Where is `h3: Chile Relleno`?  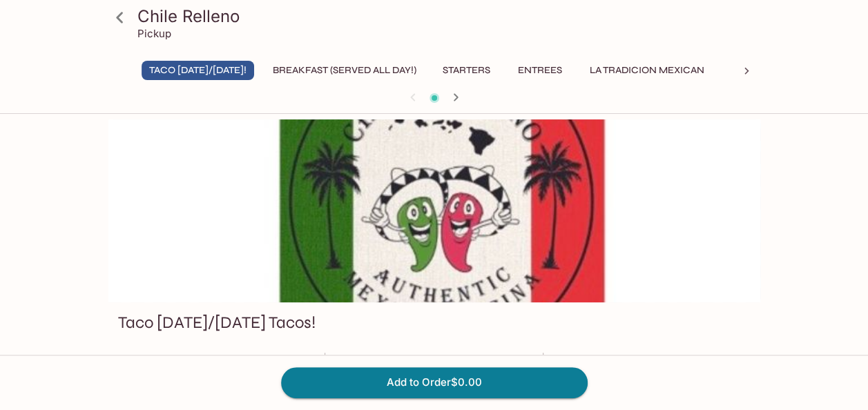
h3: Chile Relleno is located at coordinates (446, 16).